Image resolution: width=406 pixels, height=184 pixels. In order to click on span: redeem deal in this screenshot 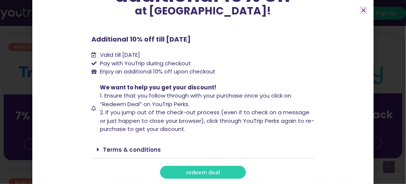, I will do `click(203, 172)`.